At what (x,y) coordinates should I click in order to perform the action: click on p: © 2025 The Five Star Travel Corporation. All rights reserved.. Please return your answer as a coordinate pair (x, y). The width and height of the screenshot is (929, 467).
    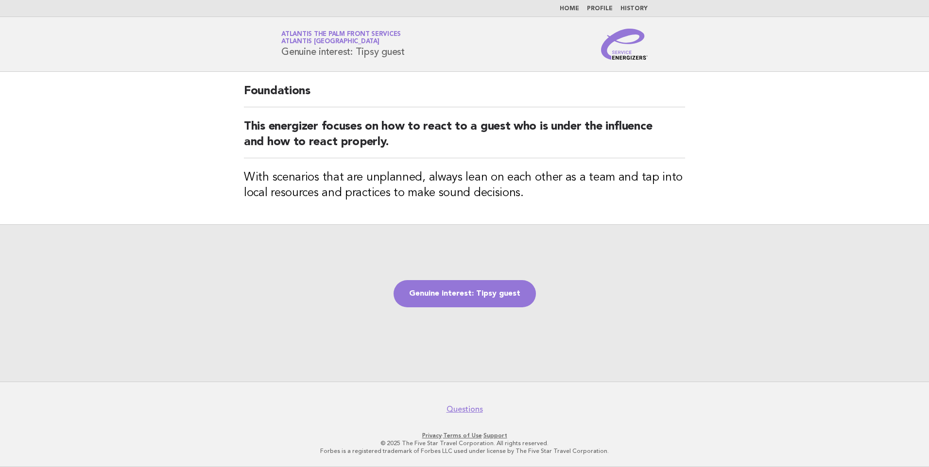
    Looking at the image, I should click on (465, 444).